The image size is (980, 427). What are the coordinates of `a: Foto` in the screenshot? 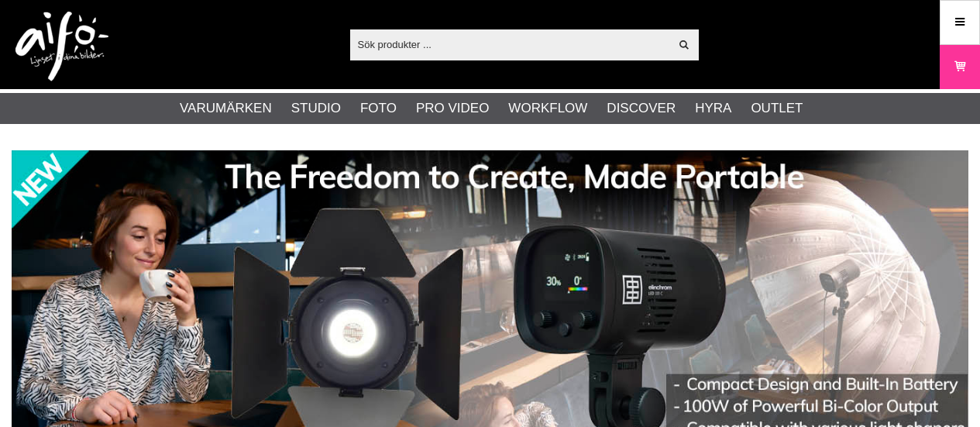 It's located at (378, 109).